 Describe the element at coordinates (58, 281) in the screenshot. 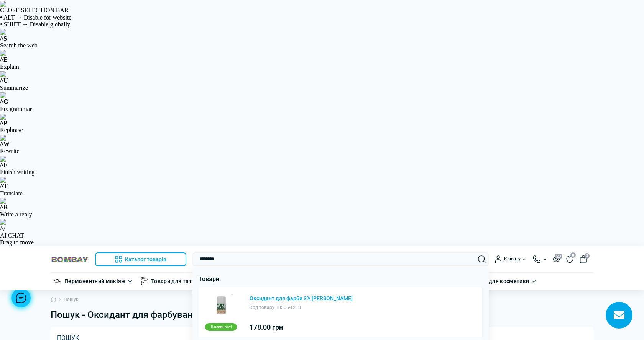

I see `img: Перманентний макіяж` at that location.